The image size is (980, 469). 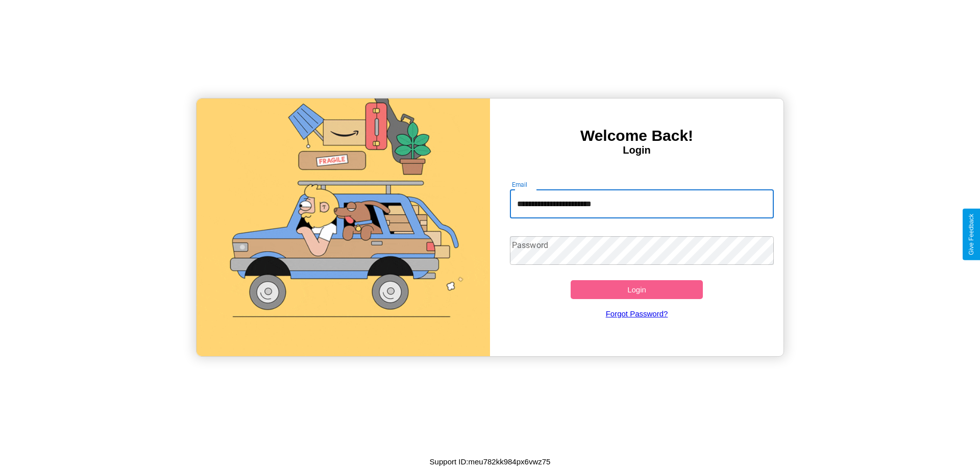 What do you see at coordinates (637, 313) in the screenshot?
I see `a: Forgot Password?` at bounding box center [637, 313].